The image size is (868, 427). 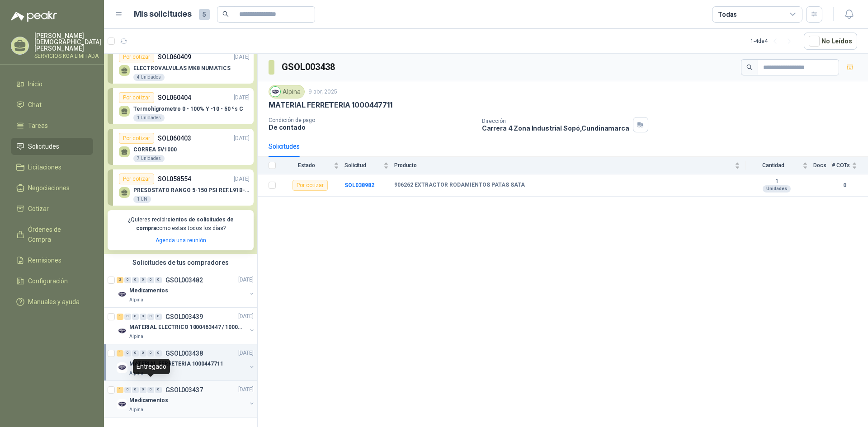 What do you see at coordinates (163, 14) in the screenshot?
I see `h1: Mis solicitudes` at bounding box center [163, 14].